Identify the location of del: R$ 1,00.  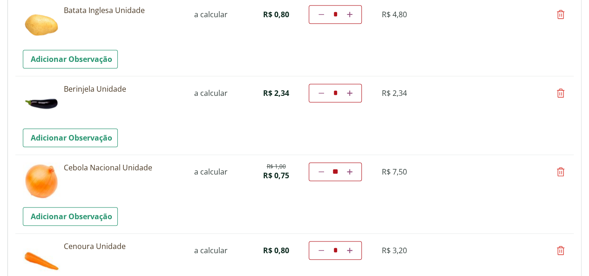
(276, 167).